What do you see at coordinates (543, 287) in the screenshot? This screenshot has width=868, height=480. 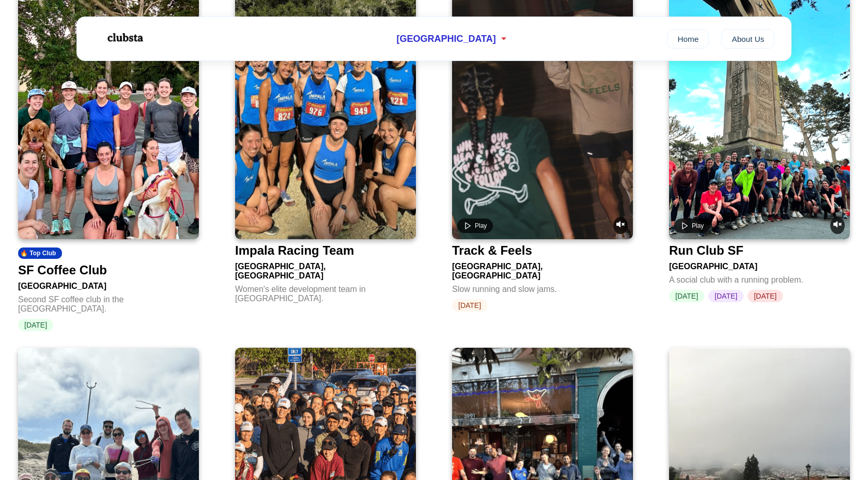 I see `div: Slow running and slow jams.` at bounding box center [543, 287].